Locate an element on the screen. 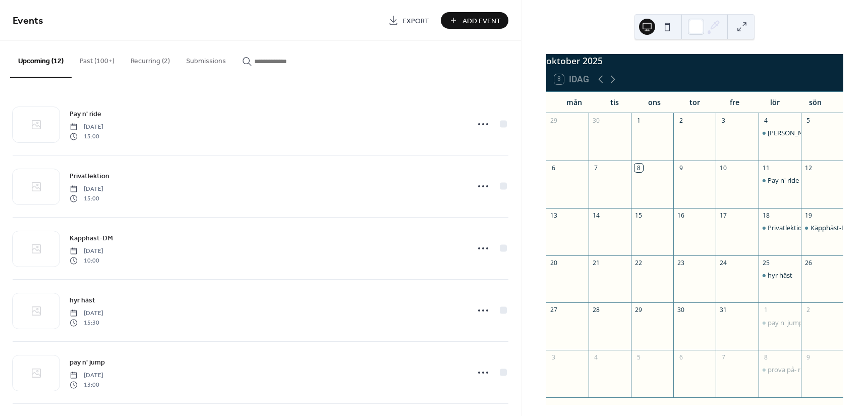  div: 21 is located at coordinates (595, 262).